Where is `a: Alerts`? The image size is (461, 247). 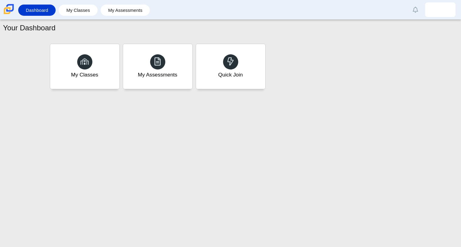
a: Alerts is located at coordinates (416, 10).